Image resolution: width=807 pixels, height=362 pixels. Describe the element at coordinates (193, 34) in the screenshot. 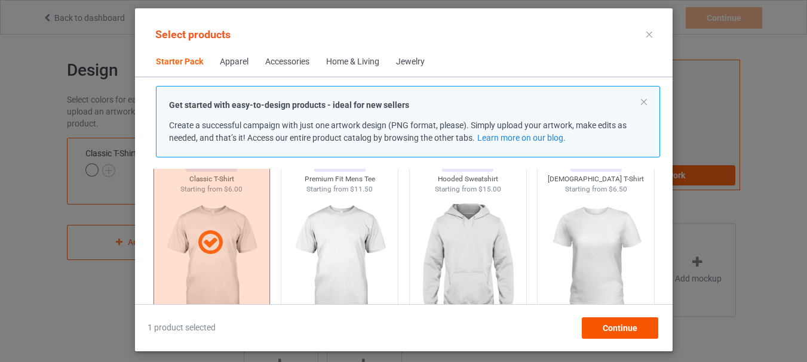

I see `span: Select products` at that location.